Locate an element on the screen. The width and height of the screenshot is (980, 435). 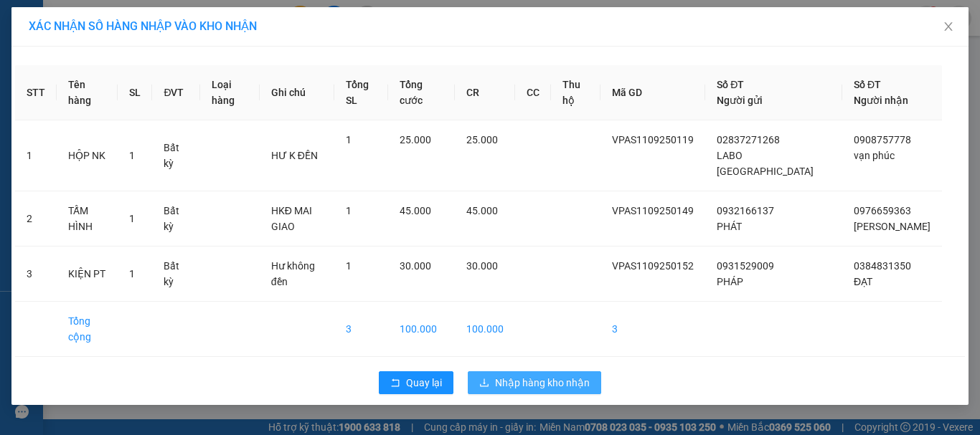
span: Hàng hóa is located at coordinates (56, 37).